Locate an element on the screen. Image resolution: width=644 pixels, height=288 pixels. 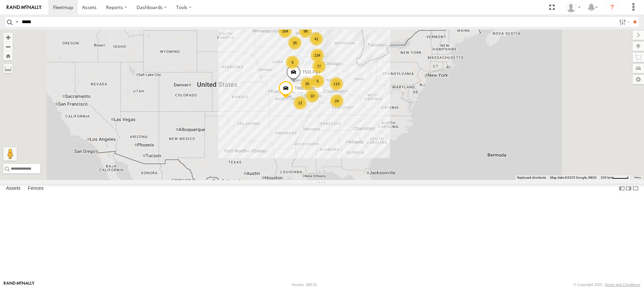
div: Version: 308.01 is located at coordinates (304, 285).